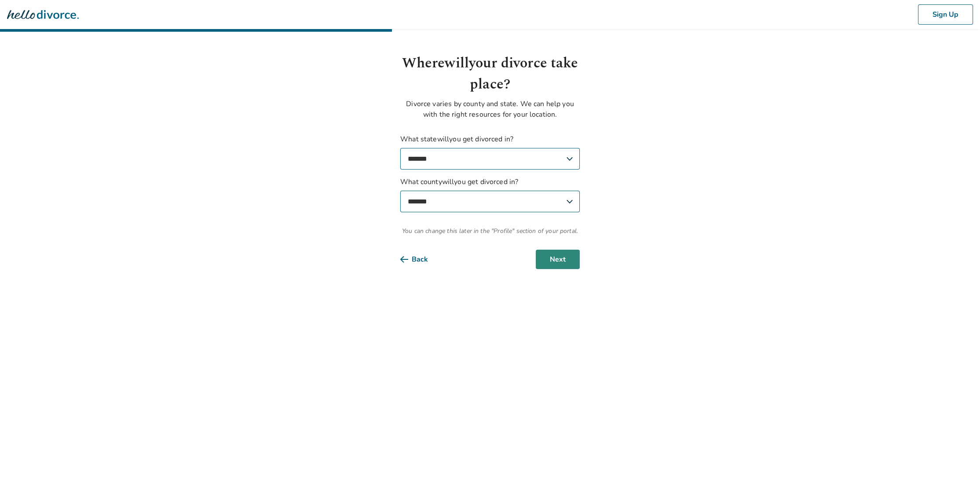 The width and height of the screenshot is (980, 480). Describe the element at coordinates (490, 231) in the screenshot. I see `span: You can change this later in the "Profile" section of your portal.` at that location.